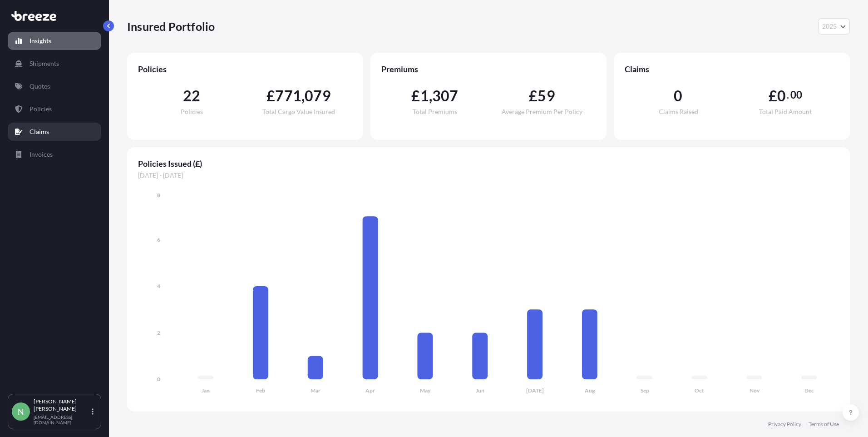  What do you see at coordinates (54, 155) in the screenshot?
I see `a: Invoices` at bounding box center [54, 155].